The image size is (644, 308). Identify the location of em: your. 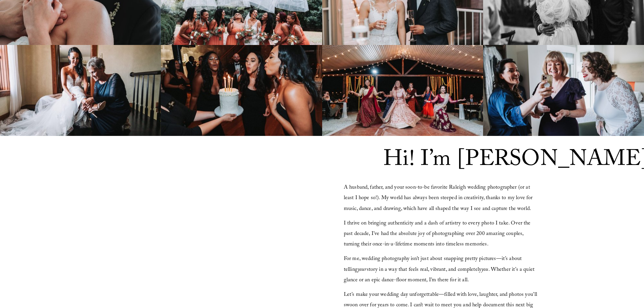
(362, 270).